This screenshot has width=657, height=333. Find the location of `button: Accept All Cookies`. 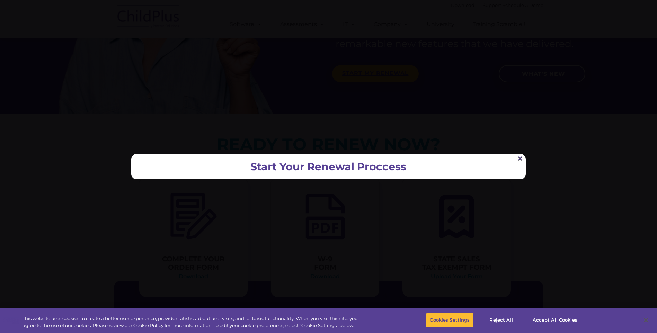

button: Accept All Cookies is located at coordinates (555, 320).